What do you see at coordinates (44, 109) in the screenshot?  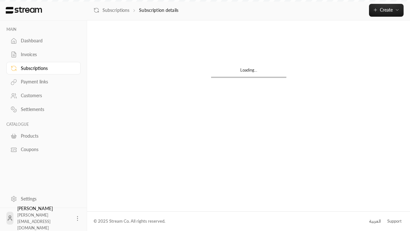 I see `a: Settlements` at bounding box center [44, 109].